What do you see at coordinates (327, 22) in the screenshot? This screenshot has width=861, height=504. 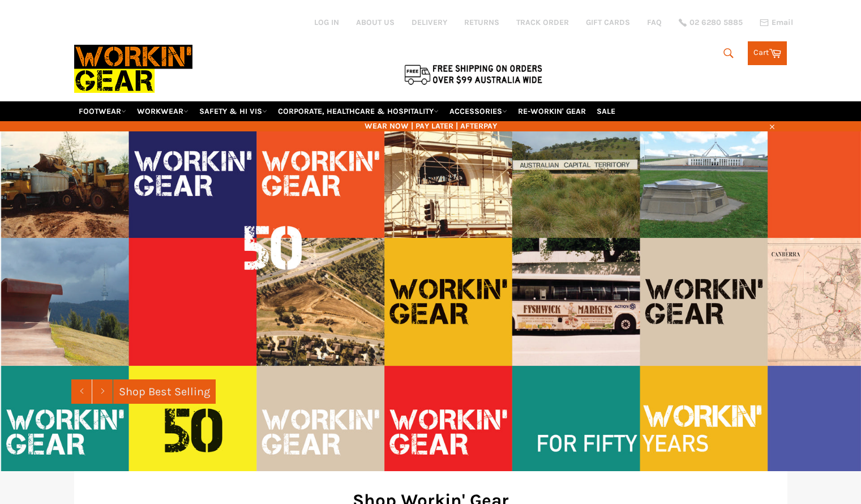 I see `a: Log in` at bounding box center [327, 22].